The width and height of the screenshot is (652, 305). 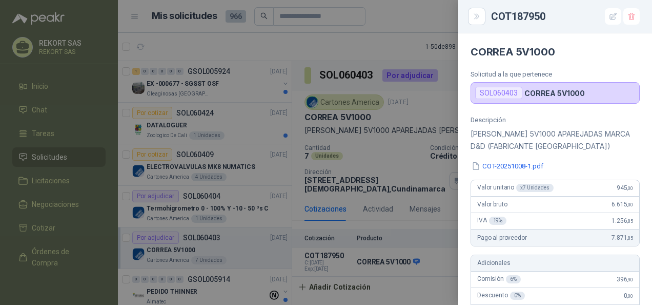 I want to click on span: Comisión, so click(x=499, y=279).